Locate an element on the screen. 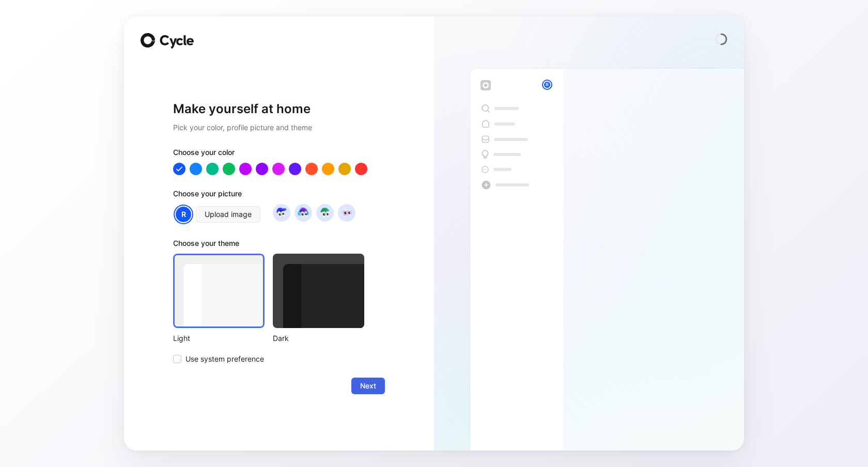  img: workspace-default-logo-wX5zAyuM.png is located at coordinates (486, 85).